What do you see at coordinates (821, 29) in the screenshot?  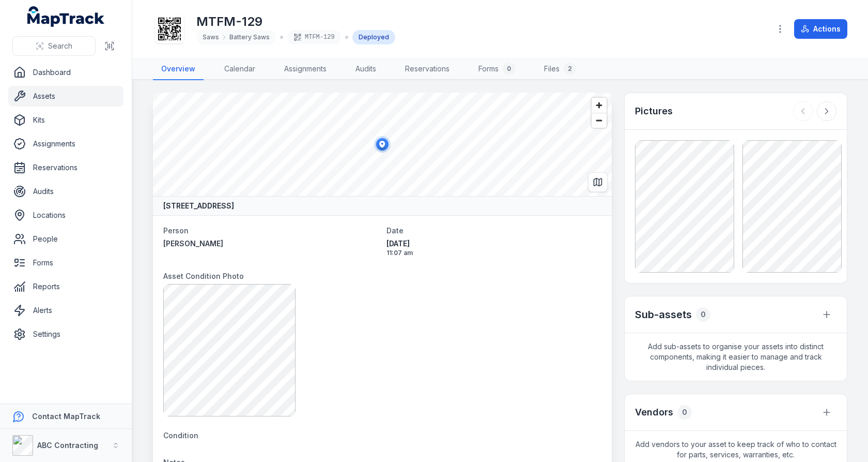 I see `button: Actions` at bounding box center [821, 29].